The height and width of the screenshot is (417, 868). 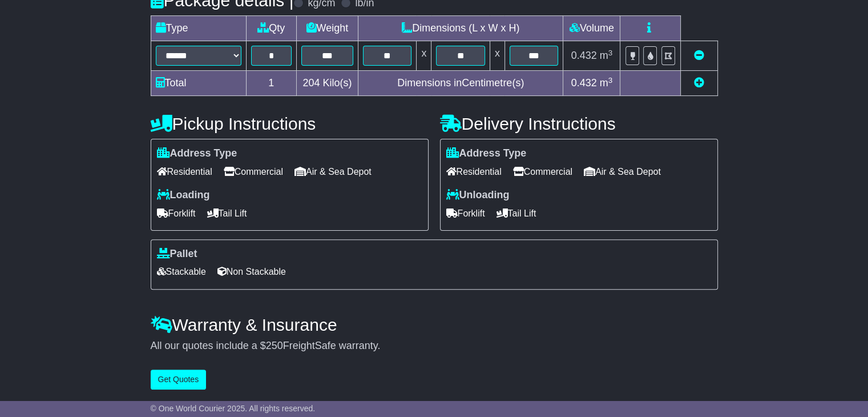 What do you see at coordinates (327, 29) in the screenshot?
I see `td: Weight` at bounding box center [327, 29].